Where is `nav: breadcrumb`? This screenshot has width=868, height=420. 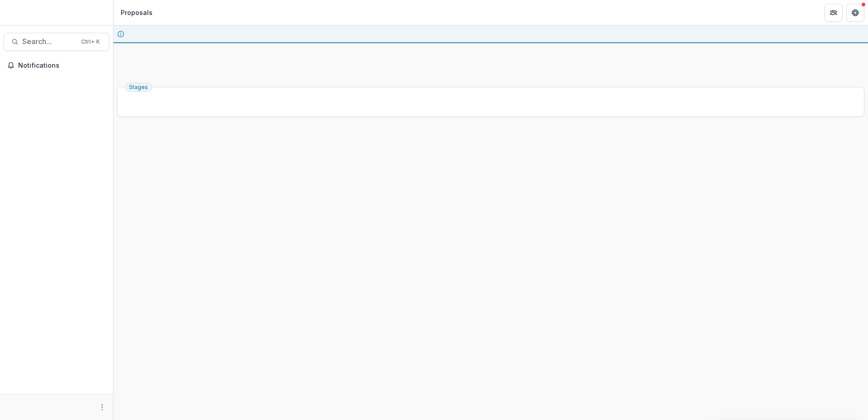 nav: breadcrumb is located at coordinates (137, 12).